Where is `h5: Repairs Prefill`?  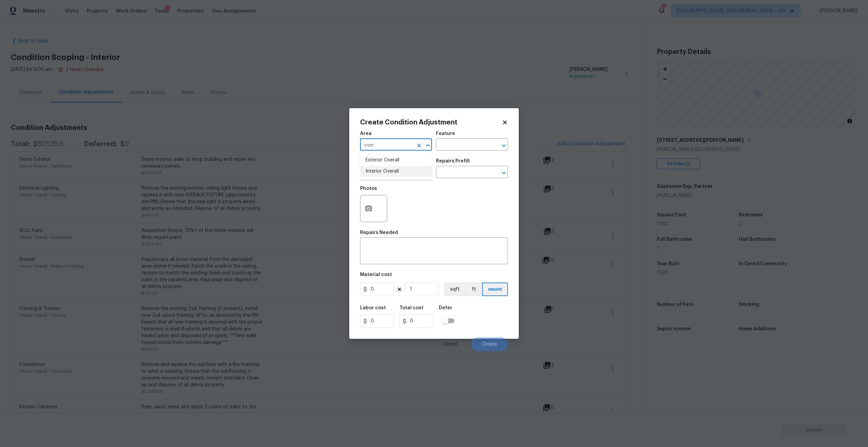 h5: Repairs Prefill is located at coordinates (453, 161).